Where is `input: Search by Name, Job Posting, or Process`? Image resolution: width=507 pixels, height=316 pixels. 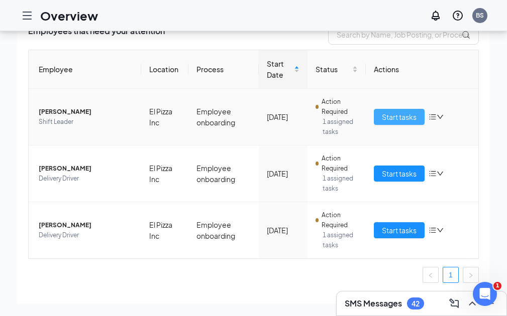 input: Search by Name, Job Posting, or Process is located at coordinates (403, 35).